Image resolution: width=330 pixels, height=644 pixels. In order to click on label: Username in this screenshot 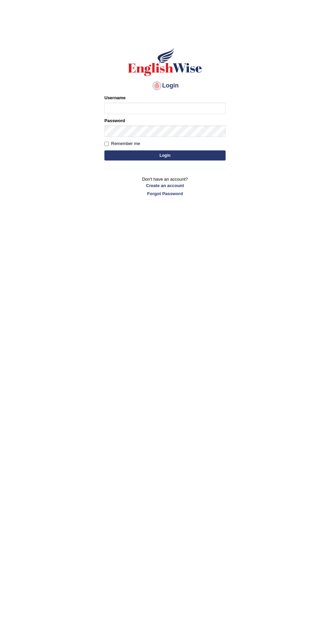, I will do `click(115, 97)`.